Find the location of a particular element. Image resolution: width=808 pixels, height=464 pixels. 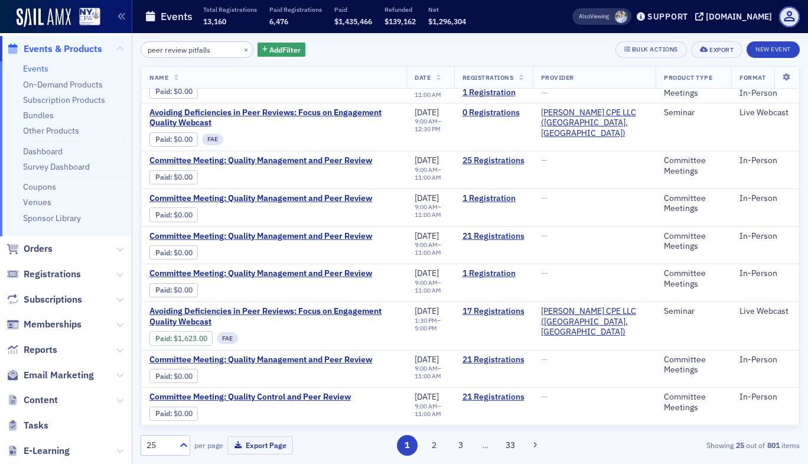

span: Avoiding Deficiencies in Peer Reviews: Focus on Engagement Quality Webcast is located at coordinates (274, 316).